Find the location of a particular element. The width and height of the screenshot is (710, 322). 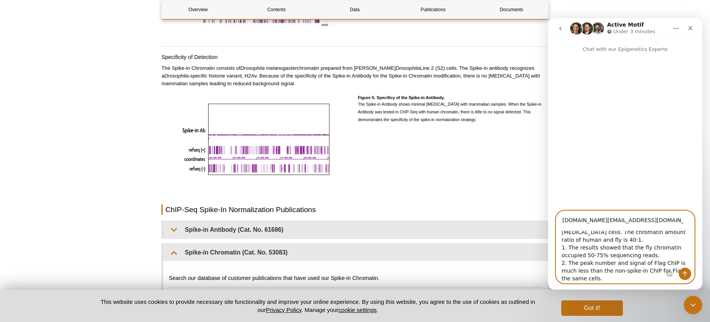

p: Under 3 minutes is located at coordinates (86, 13).